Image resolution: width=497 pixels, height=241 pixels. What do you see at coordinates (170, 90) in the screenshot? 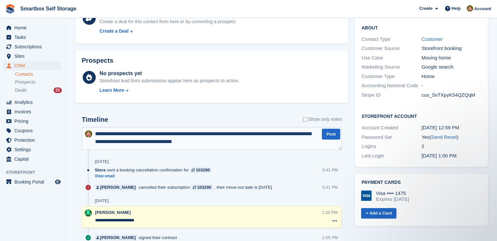
I see `a: Learn More` at bounding box center [170, 90].